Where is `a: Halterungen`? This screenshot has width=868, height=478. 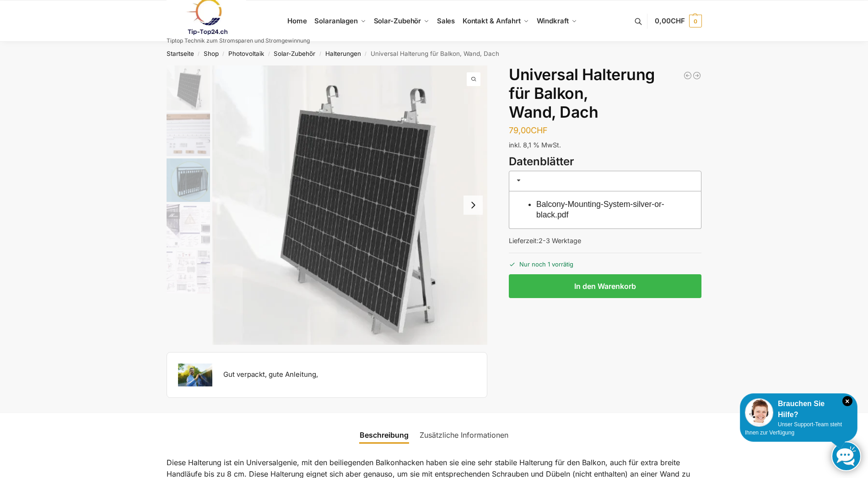 a: Halterungen is located at coordinates (343, 54).